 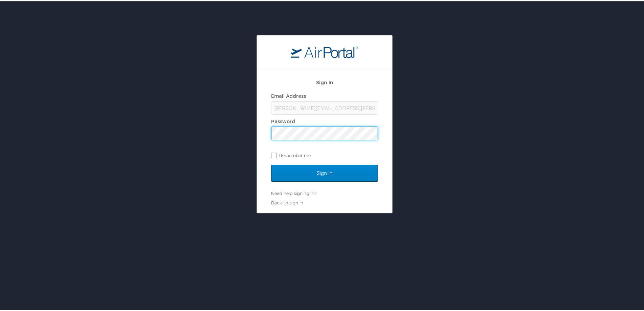 What do you see at coordinates (283, 119) in the screenshot?
I see `label: Password` at bounding box center [283, 119].